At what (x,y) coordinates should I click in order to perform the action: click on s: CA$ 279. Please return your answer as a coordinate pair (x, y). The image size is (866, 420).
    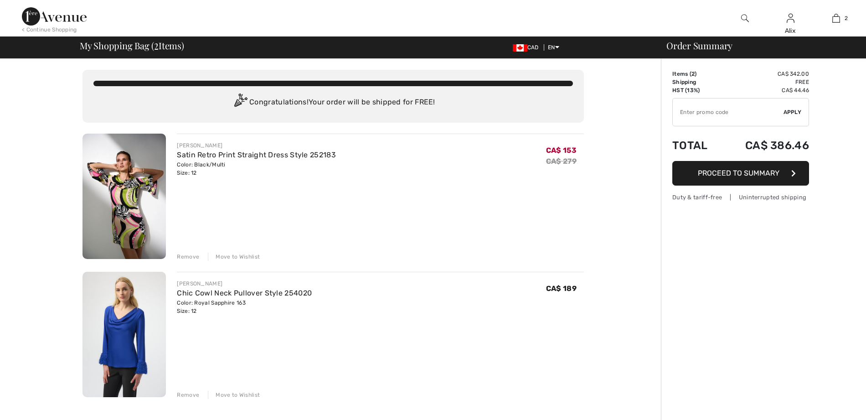
    Looking at the image, I should click on (561, 161).